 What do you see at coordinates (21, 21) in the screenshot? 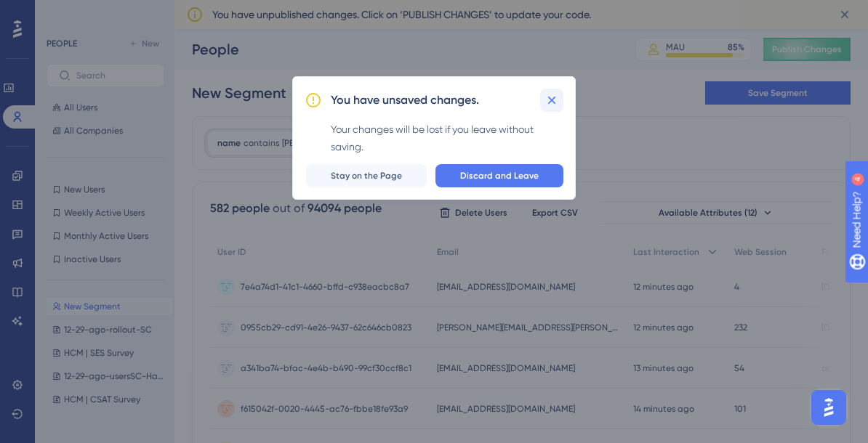
I see `button: Open AI Assistant Launcher` at bounding box center [21, 21].